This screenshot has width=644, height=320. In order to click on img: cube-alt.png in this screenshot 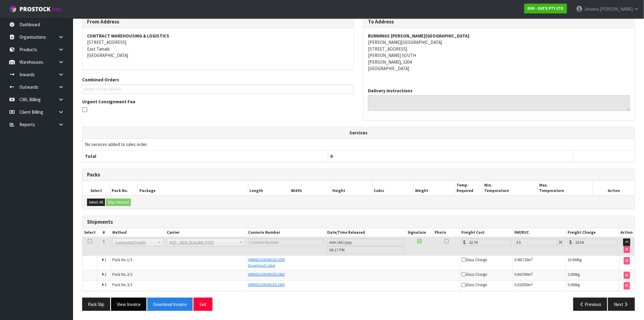, I will do `click(12, 9)`.